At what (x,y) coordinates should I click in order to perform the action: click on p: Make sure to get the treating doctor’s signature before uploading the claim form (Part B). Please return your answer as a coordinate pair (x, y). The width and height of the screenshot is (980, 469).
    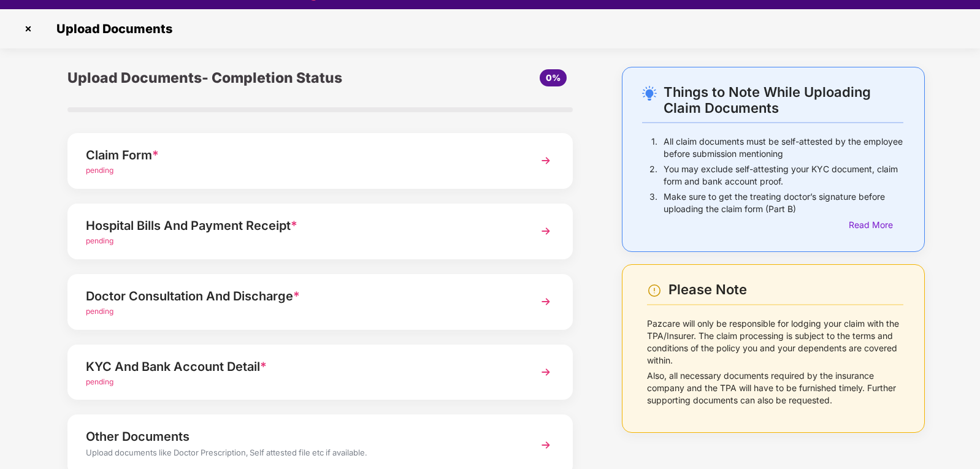
    Looking at the image, I should click on (783, 203).